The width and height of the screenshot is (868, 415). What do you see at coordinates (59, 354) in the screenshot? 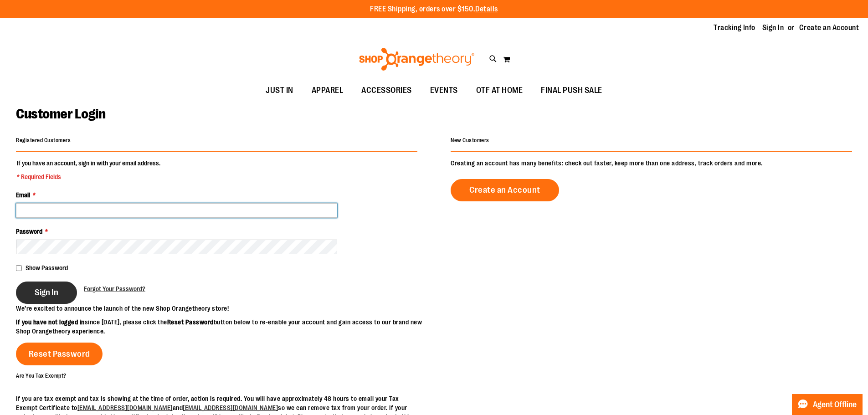
I see `span: Reset Password` at bounding box center [59, 354].